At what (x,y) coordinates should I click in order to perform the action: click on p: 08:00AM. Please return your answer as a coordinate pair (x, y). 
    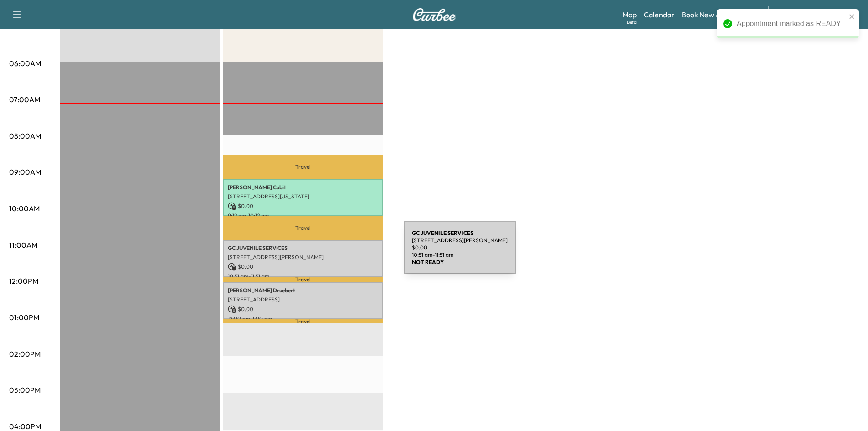
    Looking at the image, I should click on (25, 136).